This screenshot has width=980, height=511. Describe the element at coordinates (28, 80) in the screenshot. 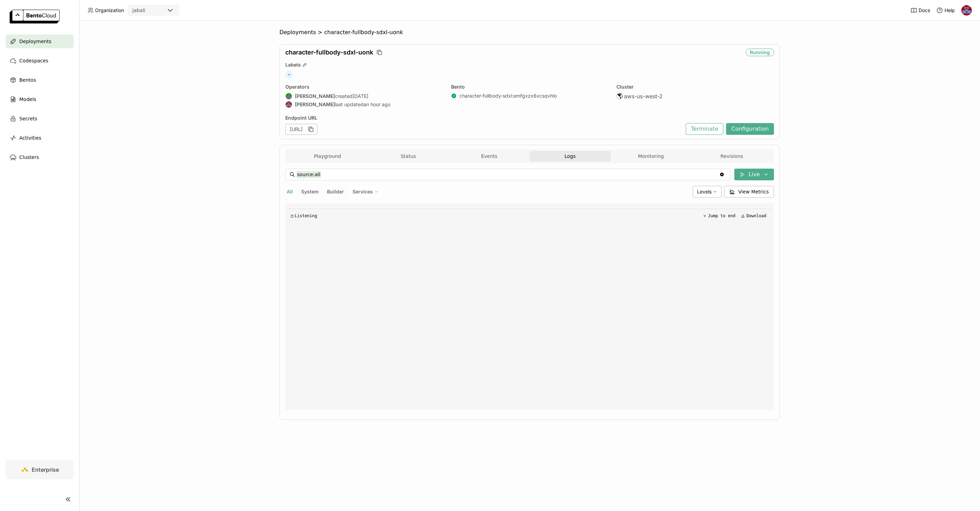

I see `span: Bentos` at that location.